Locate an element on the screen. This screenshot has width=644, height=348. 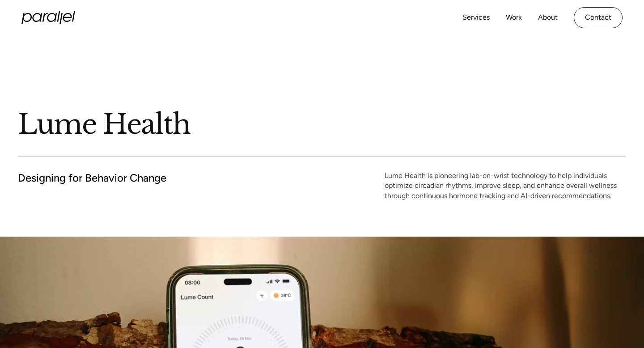
a: Contact is located at coordinates (598, 18).